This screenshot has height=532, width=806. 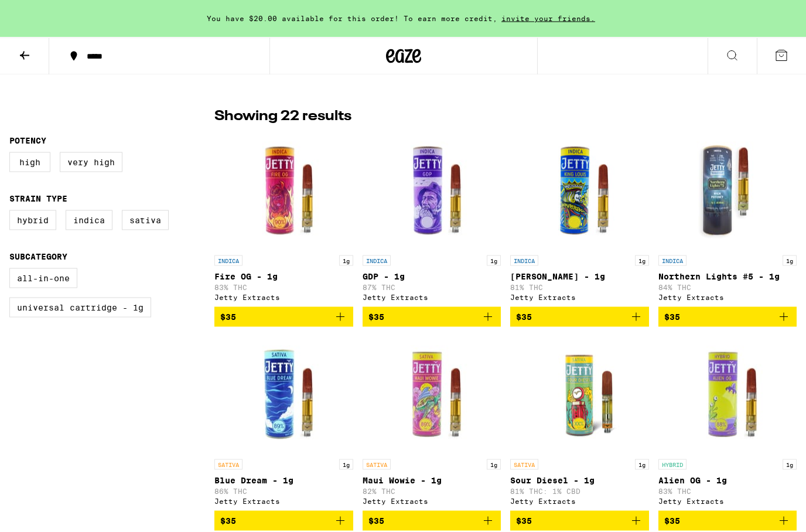 I want to click on p: Northern Lights #5 - 1g, so click(x=728, y=277).